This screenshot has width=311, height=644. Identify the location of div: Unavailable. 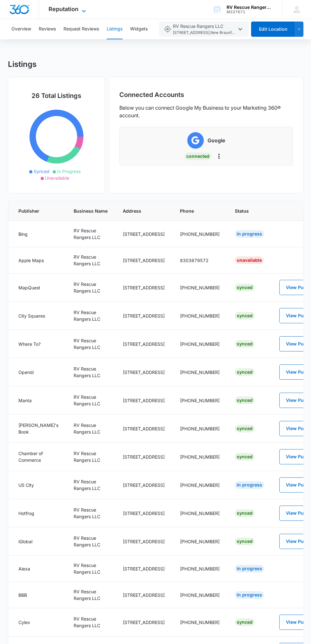
(249, 260).